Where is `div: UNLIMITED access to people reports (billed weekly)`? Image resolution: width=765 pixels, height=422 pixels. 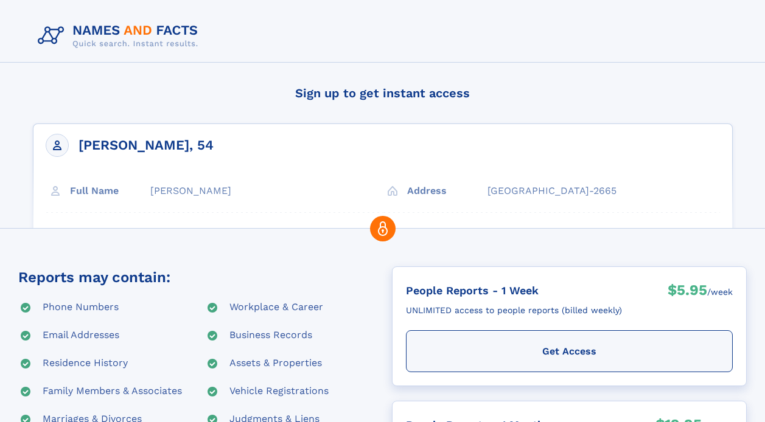 div: UNLIMITED access to people reports (billed weekly) is located at coordinates (514, 310).